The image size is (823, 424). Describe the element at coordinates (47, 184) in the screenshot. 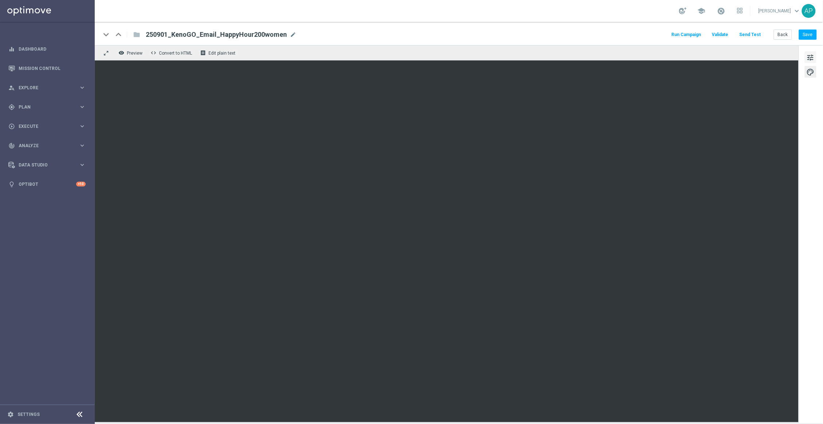

I see `a: Optibot` at that location.